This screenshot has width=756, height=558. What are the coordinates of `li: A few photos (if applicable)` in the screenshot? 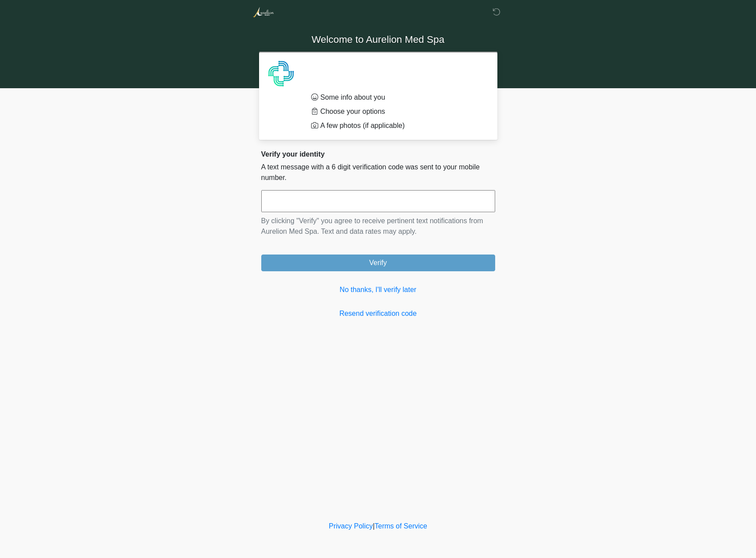 It's located at (396, 126).